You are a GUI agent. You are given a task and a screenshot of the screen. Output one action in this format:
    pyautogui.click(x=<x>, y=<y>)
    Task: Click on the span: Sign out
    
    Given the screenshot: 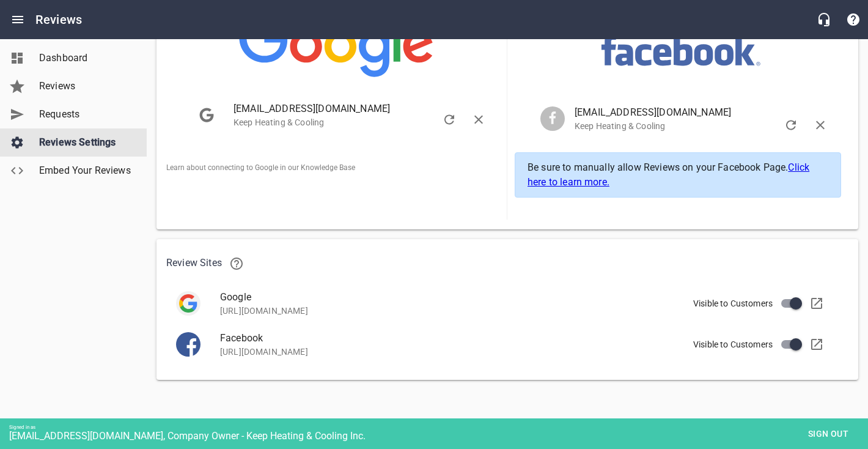 What is the action you would take?
    pyautogui.click(x=828, y=433)
    